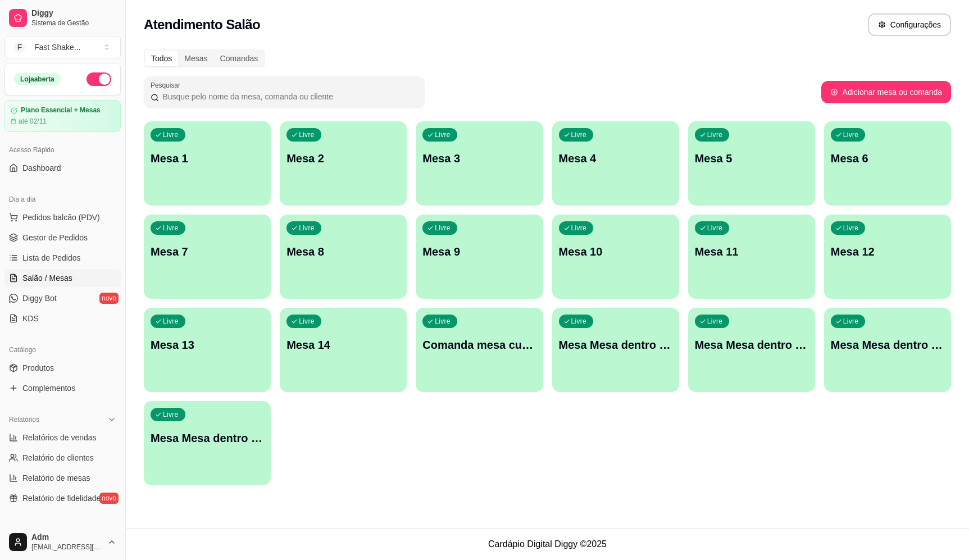 This screenshot has height=560, width=969. I want to click on button: LivreMesa 1, so click(207, 163).